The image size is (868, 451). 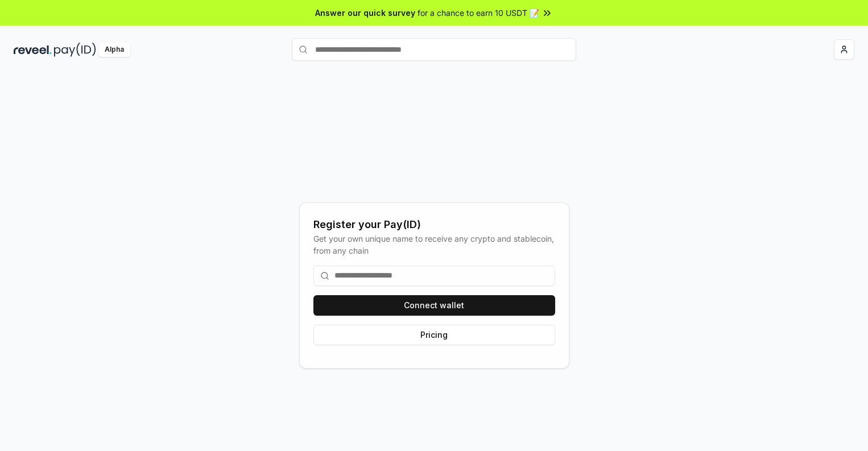 I want to click on div: Alpha, so click(x=114, y=50).